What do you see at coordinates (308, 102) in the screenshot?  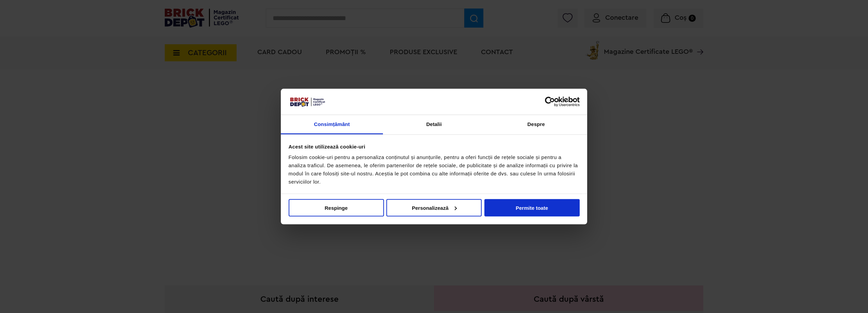 I see `img: siglă` at bounding box center [308, 102].